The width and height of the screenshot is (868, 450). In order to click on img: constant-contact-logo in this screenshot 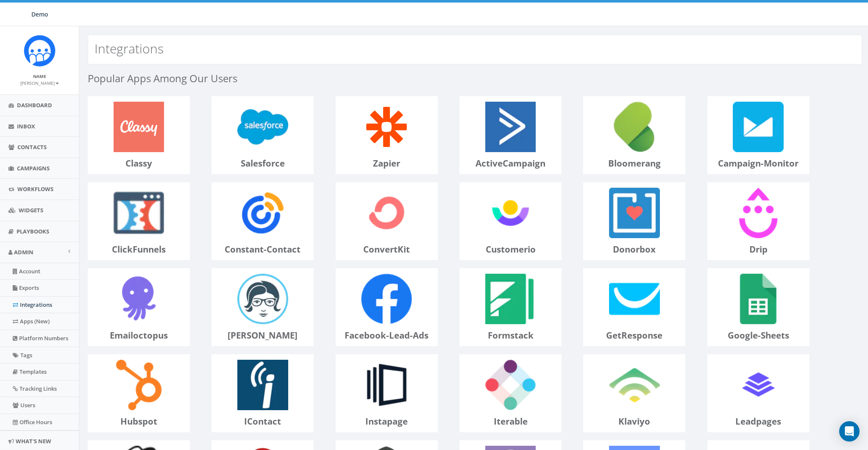, I will do `click(262, 213)`.